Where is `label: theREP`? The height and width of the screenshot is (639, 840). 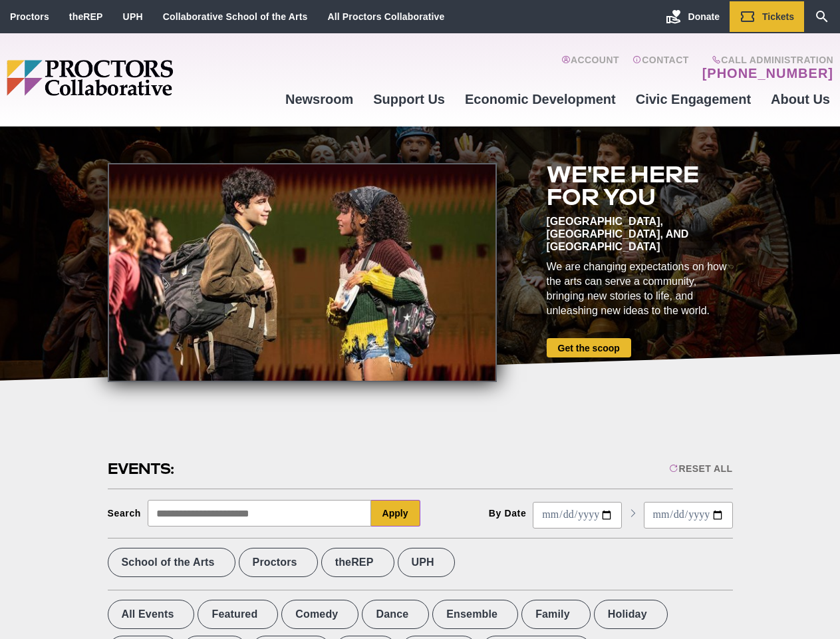
label: theREP is located at coordinates (358, 563).